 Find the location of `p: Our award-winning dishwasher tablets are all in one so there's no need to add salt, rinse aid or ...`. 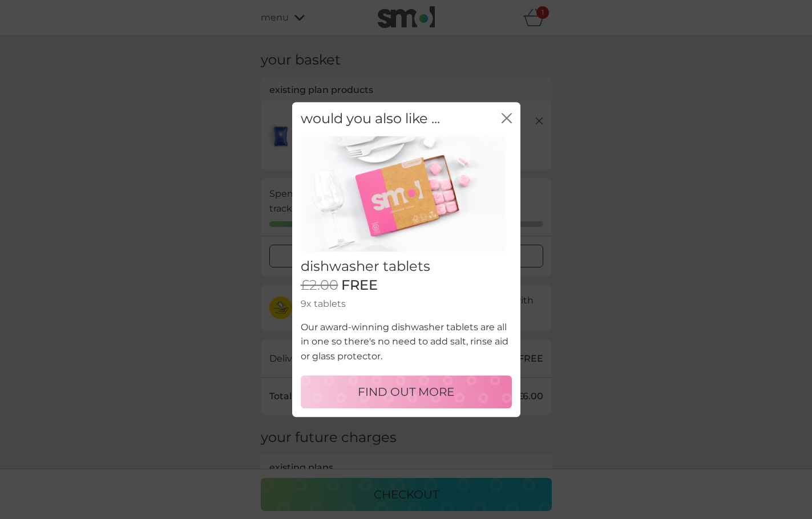

p: Our award-winning dishwasher tablets are all in one so there's no need to add salt, rinse aid or ... is located at coordinates (406, 341).